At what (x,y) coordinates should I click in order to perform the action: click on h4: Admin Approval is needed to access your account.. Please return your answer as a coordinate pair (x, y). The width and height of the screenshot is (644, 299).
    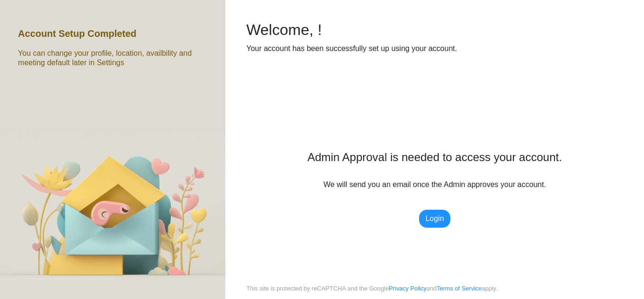
    Looking at the image, I should click on (435, 158).